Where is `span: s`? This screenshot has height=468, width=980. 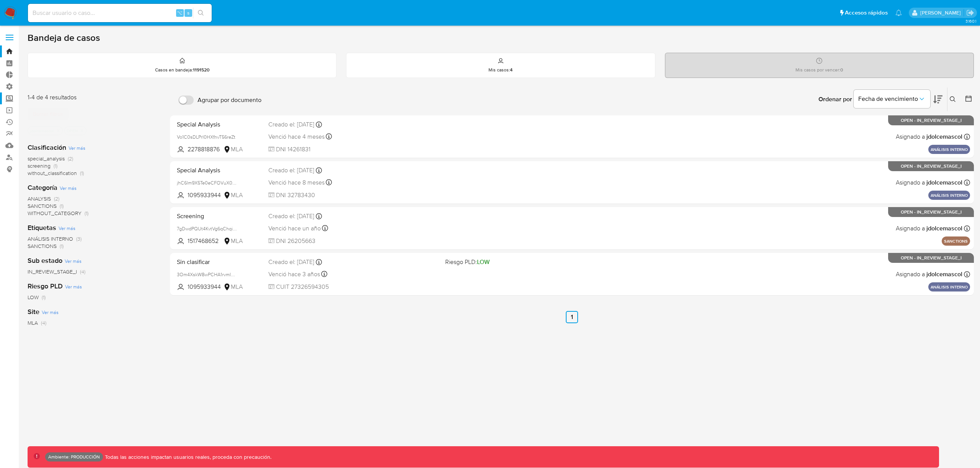 span: s is located at coordinates (188, 13).